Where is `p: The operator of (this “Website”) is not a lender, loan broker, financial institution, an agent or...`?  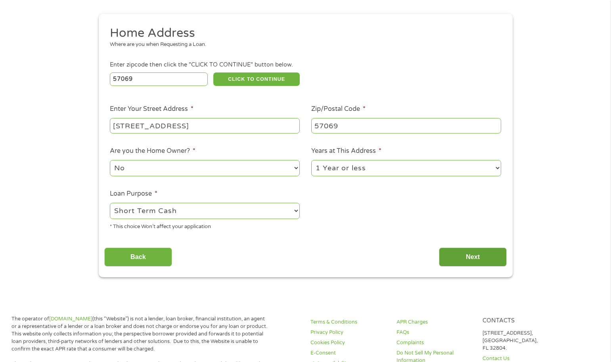 p: The operator of (this “Website”) is not a lender, loan broker, financial institution, an agent or... is located at coordinates (141, 334).